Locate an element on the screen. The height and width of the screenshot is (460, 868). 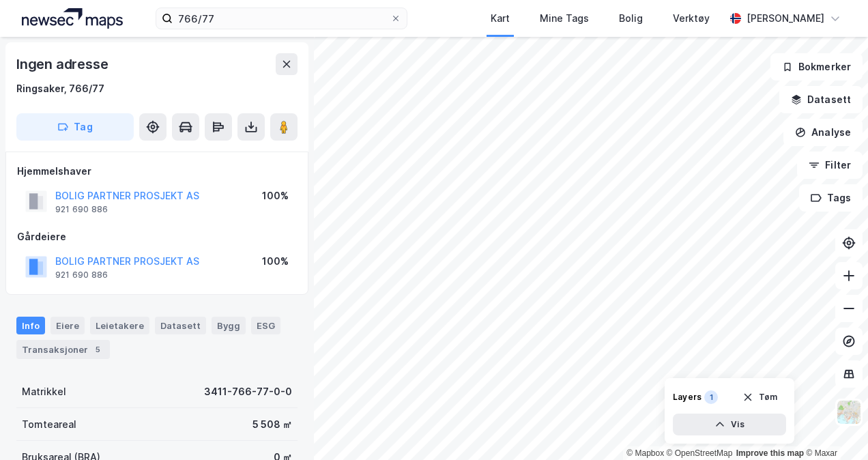
div: Tomteareal is located at coordinates (50, 425).